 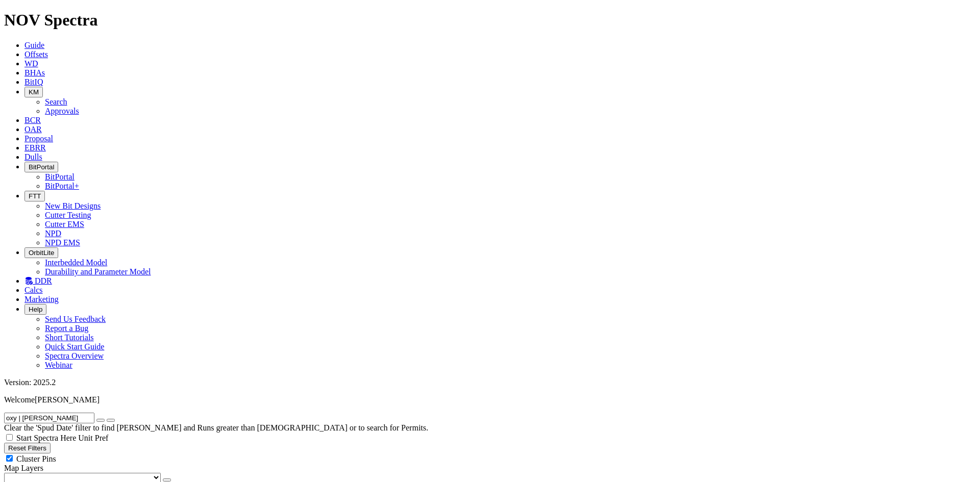 What do you see at coordinates (37, 54) in the screenshot?
I see `a: Offsets` at bounding box center [37, 54].